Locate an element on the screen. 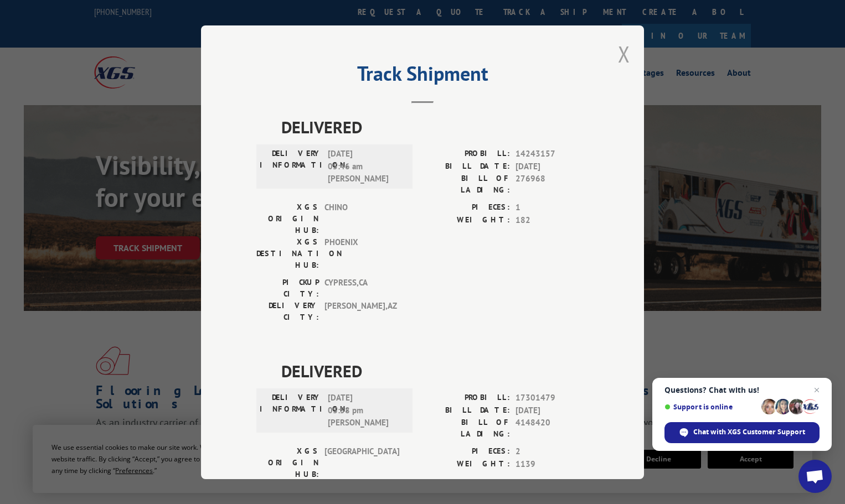 The height and width of the screenshot is (504, 845). span: Support is online is located at coordinates (711, 407).